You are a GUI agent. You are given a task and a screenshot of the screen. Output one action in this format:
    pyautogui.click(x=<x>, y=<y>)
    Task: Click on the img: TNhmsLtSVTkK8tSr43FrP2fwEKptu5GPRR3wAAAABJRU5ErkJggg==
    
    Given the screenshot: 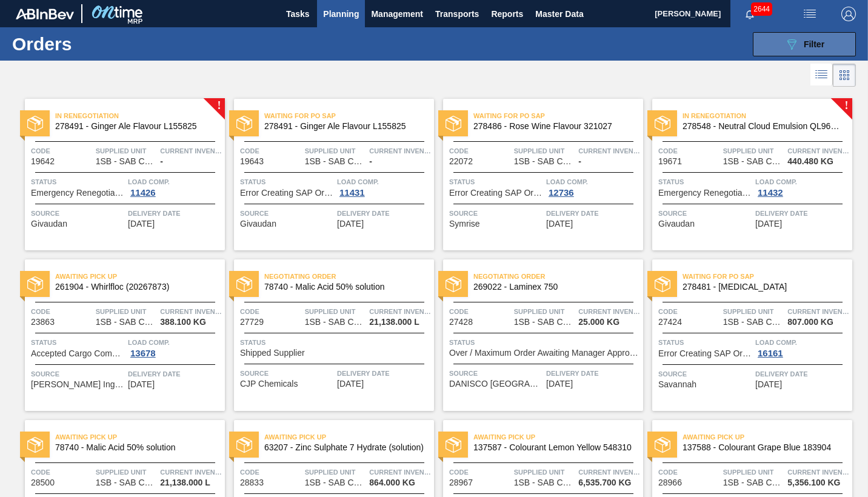 What is the action you would take?
    pyautogui.click(x=45, y=14)
    